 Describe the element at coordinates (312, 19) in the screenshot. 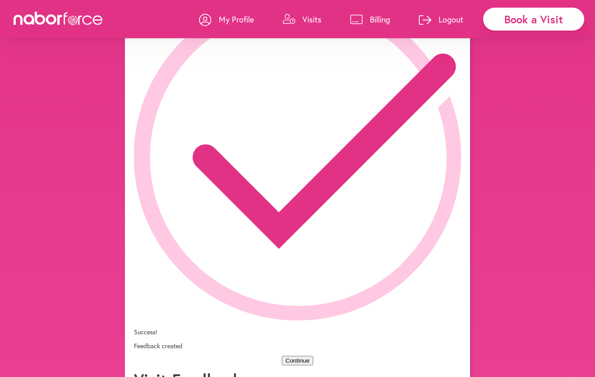

I see `p: Visits` at that location.